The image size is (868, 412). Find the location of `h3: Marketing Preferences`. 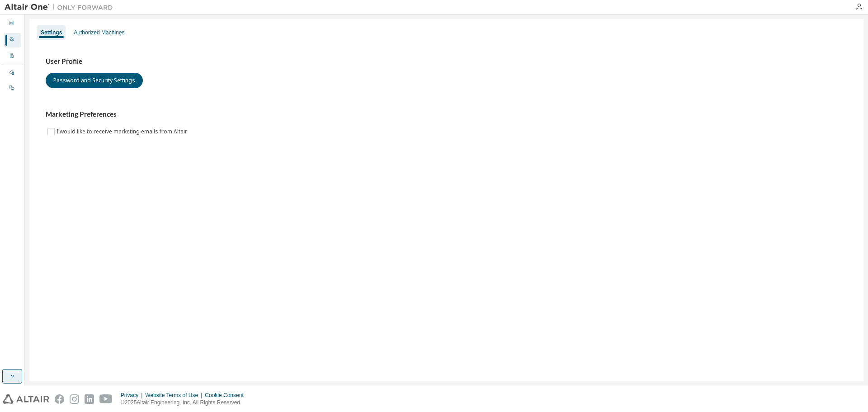

h3: Marketing Preferences is located at coordinates (446, 114).